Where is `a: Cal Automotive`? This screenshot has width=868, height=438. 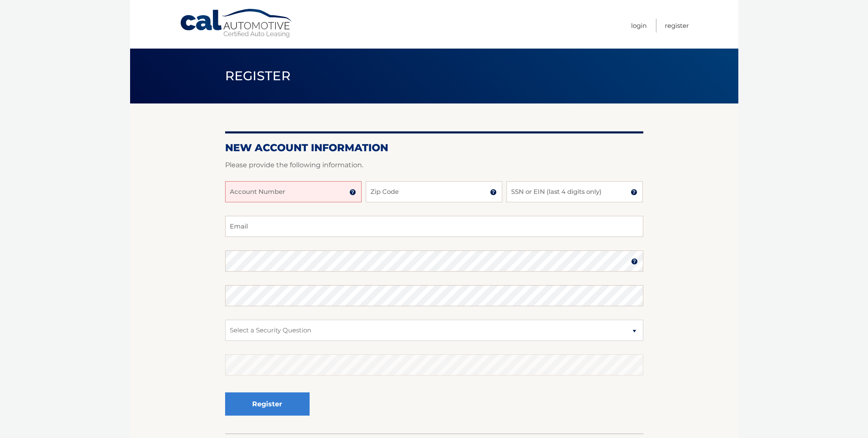
a: Cal Automotive is located at coordinates (237, 23).